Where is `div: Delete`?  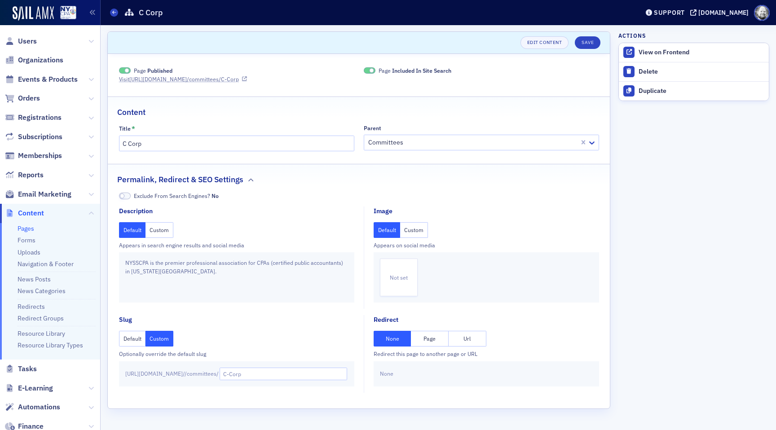 div: Delete is located at coordinates (701, 72).